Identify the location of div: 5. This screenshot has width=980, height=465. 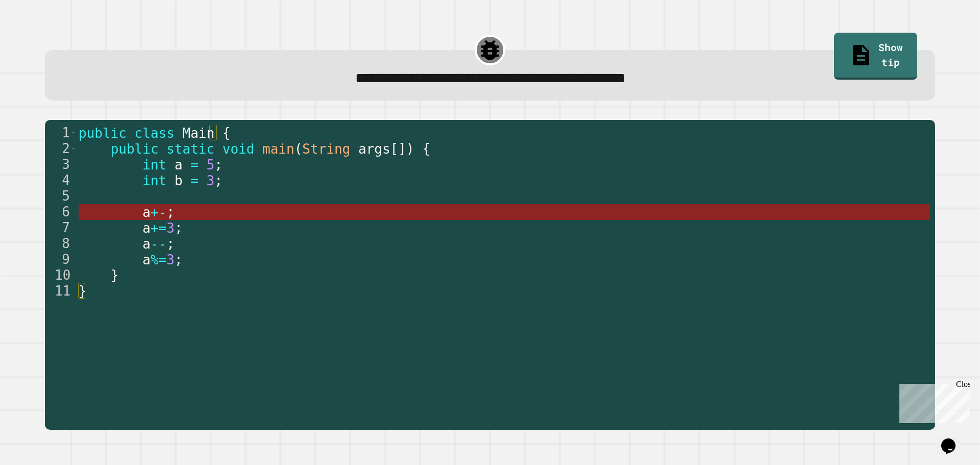
(61, 196).